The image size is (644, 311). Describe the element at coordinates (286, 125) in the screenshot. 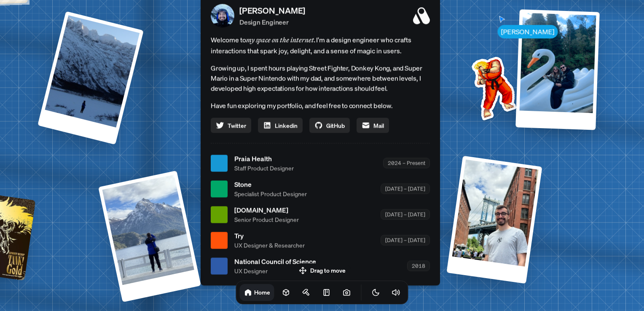

I see `span: Linkedin` at that location.